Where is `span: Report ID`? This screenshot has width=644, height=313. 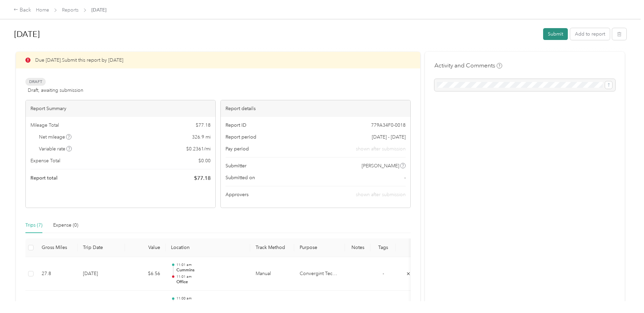
span: Report ID is located at coordinates (236, 125).